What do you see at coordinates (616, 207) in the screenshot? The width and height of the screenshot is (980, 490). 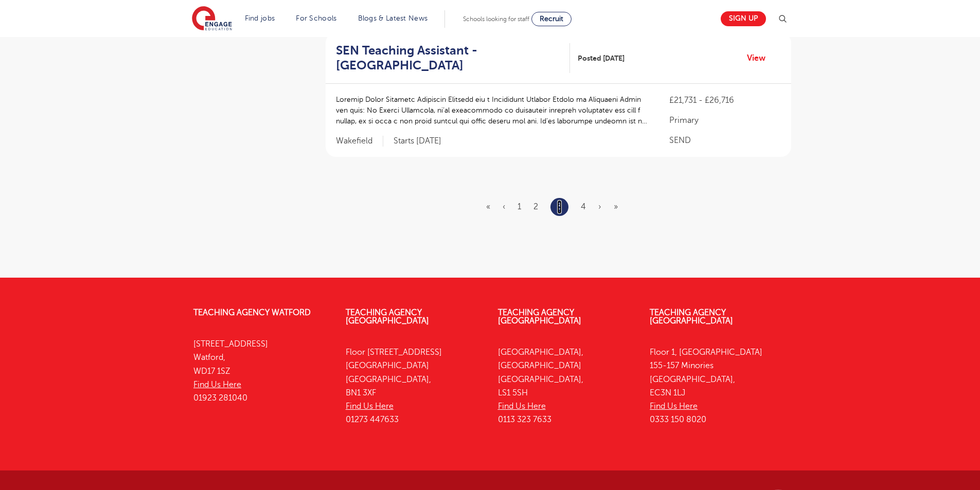 I see `a: Last` at bounding box center [616, 207].